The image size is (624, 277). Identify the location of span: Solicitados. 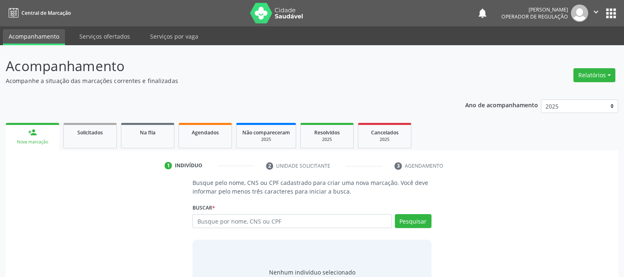
(90, 132).